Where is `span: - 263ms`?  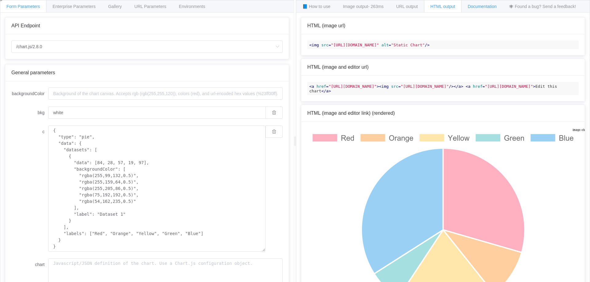 span: - 263ms is located at coordinates (376, 6).